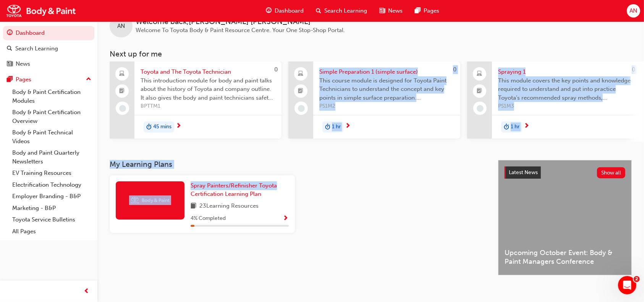  What do you see at coordinates (431, 11) in the screenshot?
I see `span: Pages` at bounding box center [431, 11].